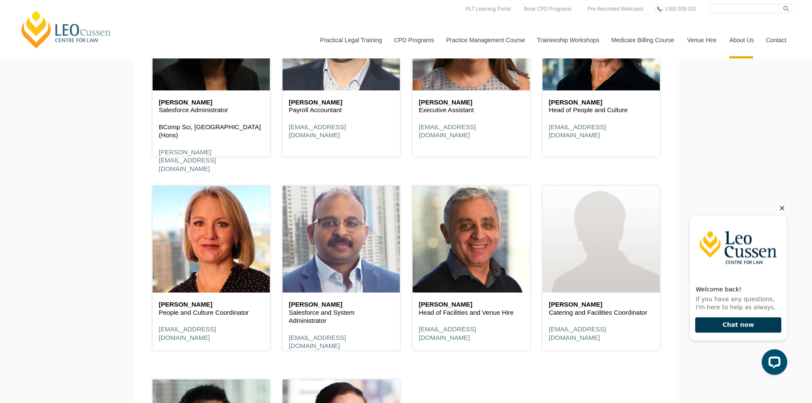 The width and height of the screenshot is (812, 403). Describe the element at coordinates (616, 9) in the screenshot. I see `a: Pre-Recorded Webcasts` at that location.